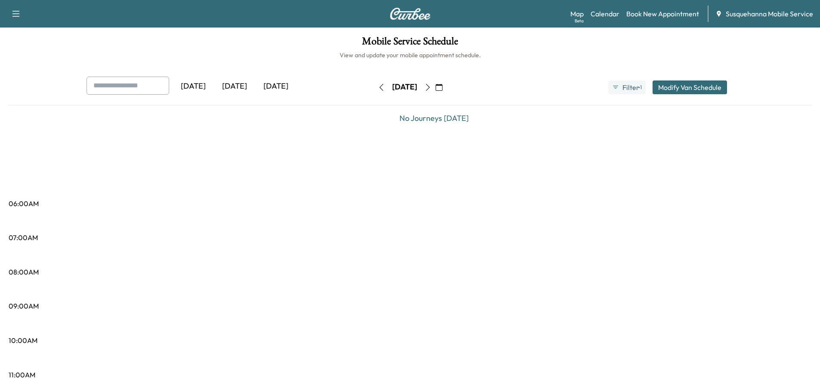  What do you see at coordinates (641, 87) in the screenshot?
I see `span: 1` at bounding box center [641, 87].